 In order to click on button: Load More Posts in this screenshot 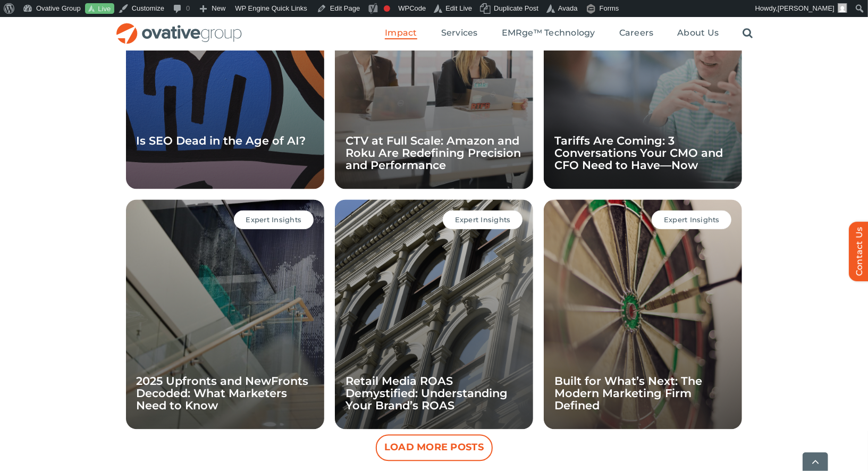, I will do `click(435, 448)`.